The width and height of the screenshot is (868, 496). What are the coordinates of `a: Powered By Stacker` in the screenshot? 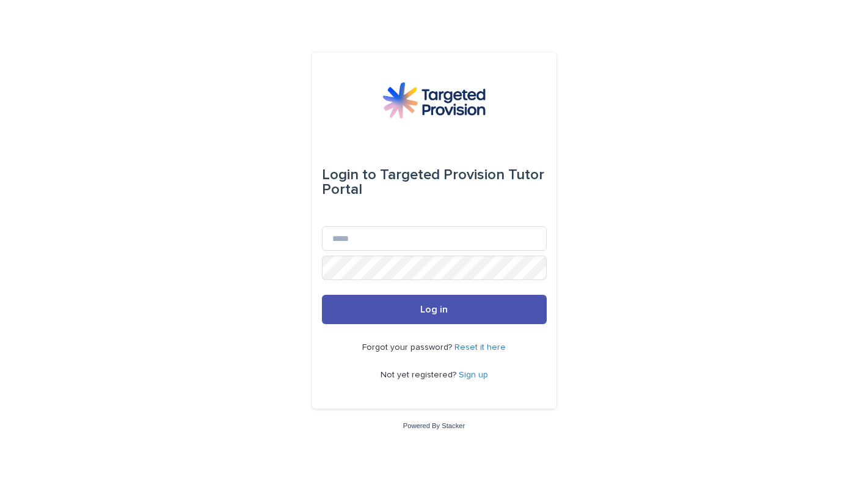 It's located at (434, 425).